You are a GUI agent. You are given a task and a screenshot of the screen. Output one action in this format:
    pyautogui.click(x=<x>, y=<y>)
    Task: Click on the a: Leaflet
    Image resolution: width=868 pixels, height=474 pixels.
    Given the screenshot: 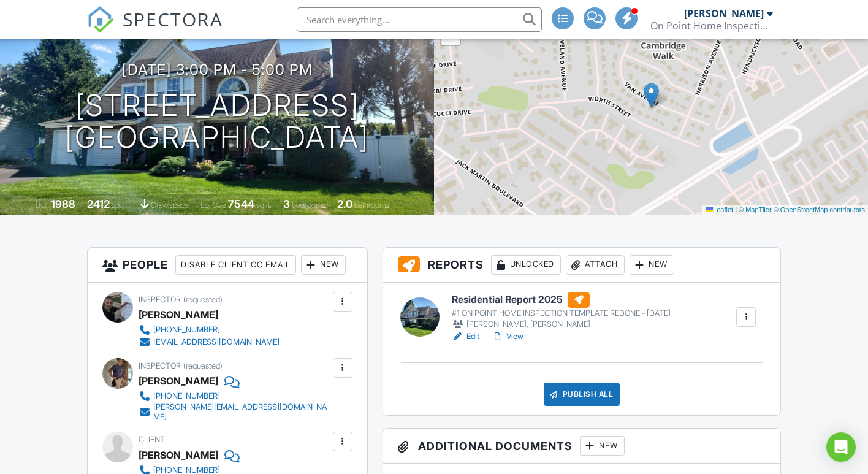 What is the action you would take?
    pyautogui.click(x=720, y=209)
    